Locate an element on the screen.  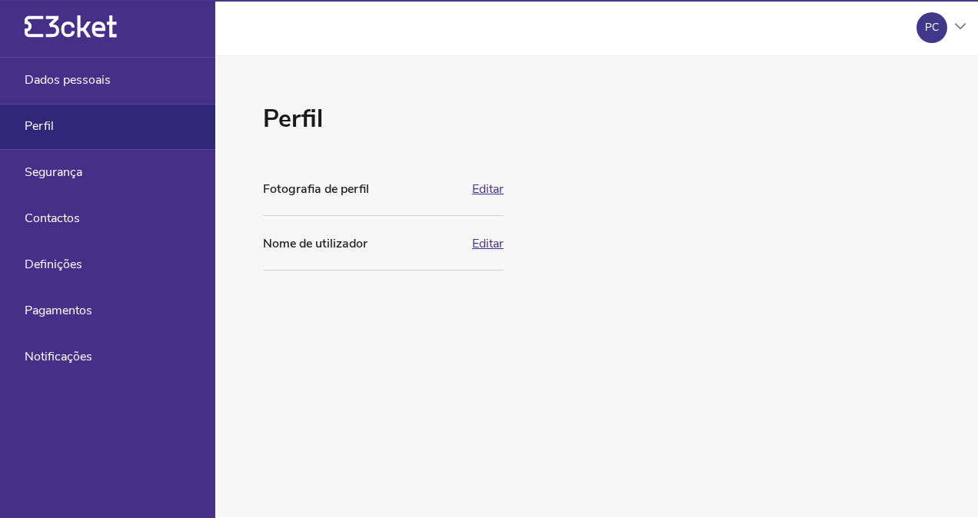
div: Fotografia de perfil is located at coordinates (363, 189).